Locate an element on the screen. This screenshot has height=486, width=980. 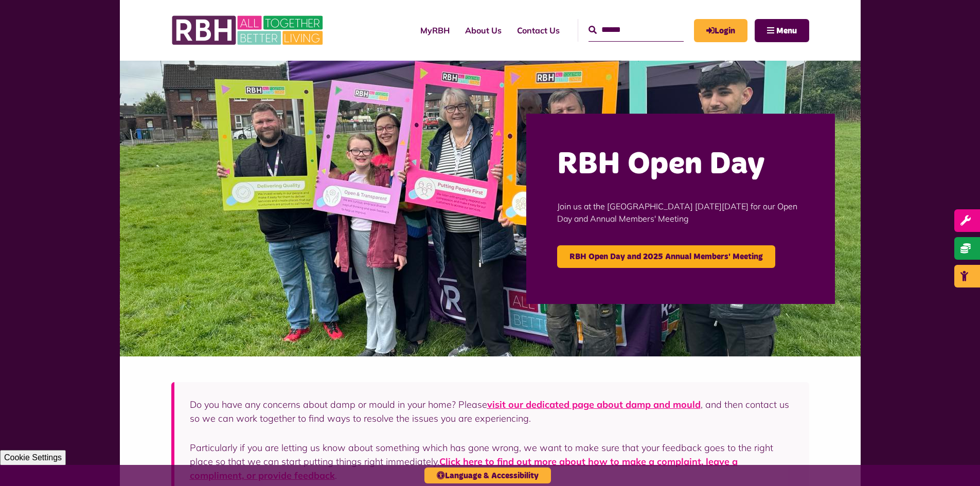
img: Image (22) is located at coordinates (490, 208).